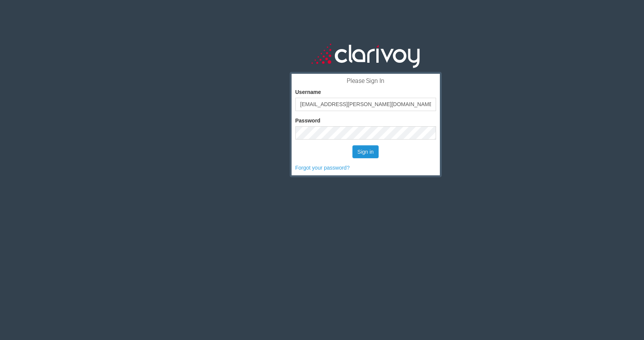 The image size is (644, 340). Describe the element at coordinates (308, 120) in the screenshot. I see `label: Password` at that location.